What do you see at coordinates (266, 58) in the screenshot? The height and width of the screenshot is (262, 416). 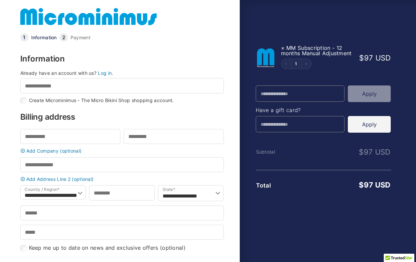 I see `img: MM Subscription - 12 months Manual Adjustment` at bounding box center [266, 58].